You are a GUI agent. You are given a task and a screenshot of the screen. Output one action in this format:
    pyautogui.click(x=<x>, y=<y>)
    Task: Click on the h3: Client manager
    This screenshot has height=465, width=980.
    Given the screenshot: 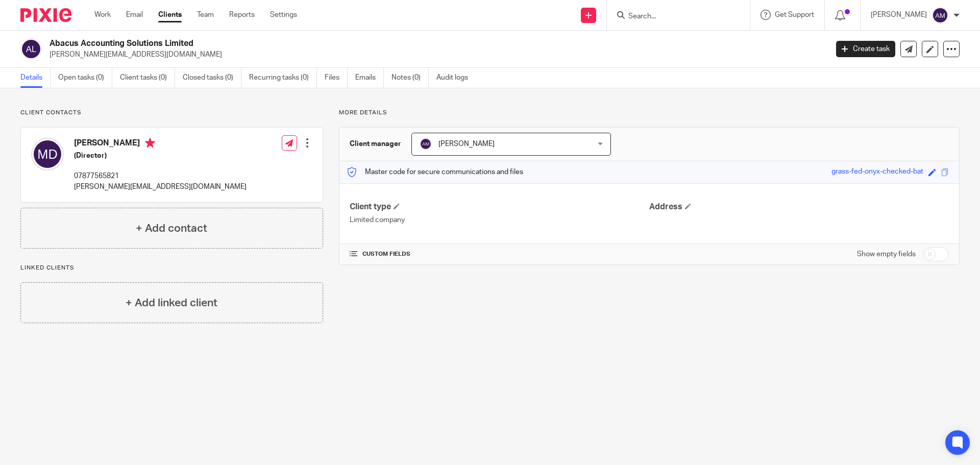 What is the action you would take?
    pyautogui.click(x=375, y=144)
    